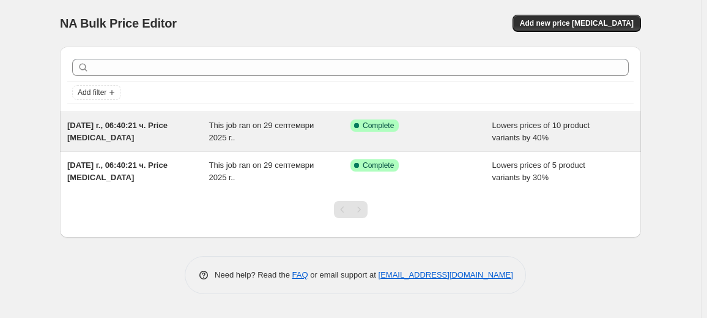 This screenshot has height=318, width=707. What do you see at coordinates (92, 92) in the screenshot?
I see `span: Add filter` at bounding box center [92, 92].